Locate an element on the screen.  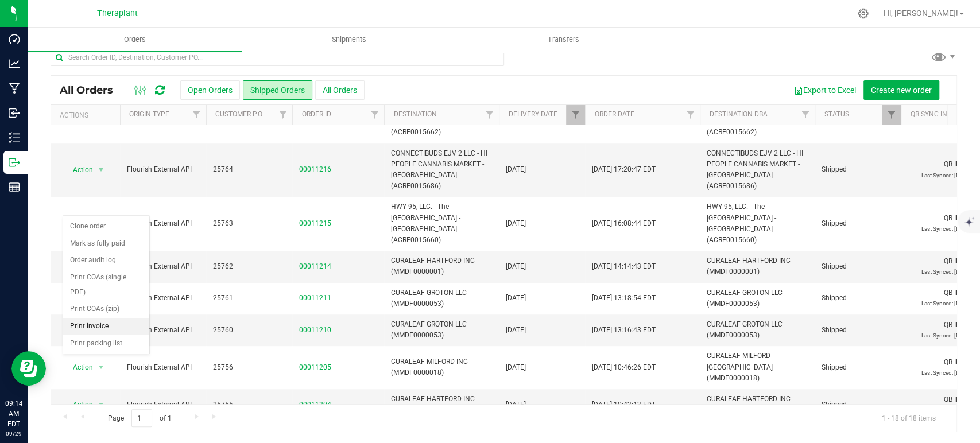
a: 00011214 is located at coordinates (315, 266).